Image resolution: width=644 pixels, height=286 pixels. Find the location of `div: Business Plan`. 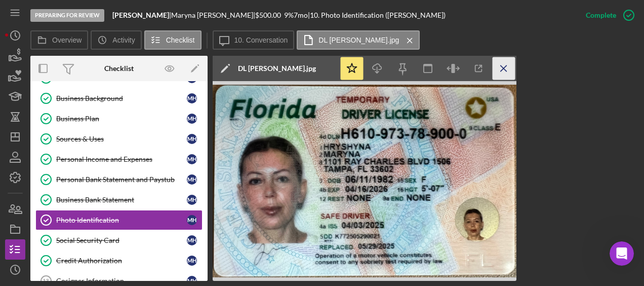

div: Business Plan is located at coordinates (122, 118).